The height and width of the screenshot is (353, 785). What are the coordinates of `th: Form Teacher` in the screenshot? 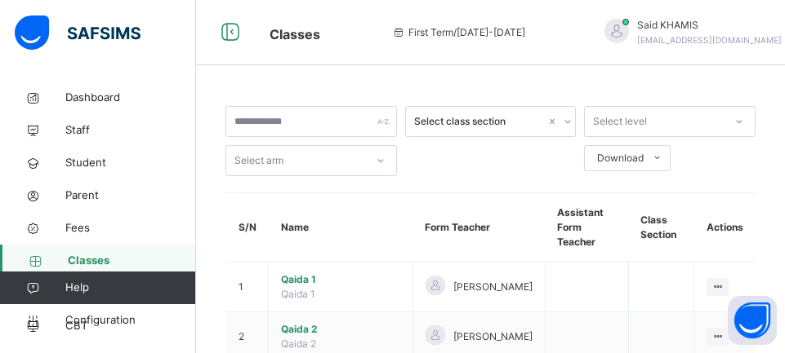 It's located at (478, 228).